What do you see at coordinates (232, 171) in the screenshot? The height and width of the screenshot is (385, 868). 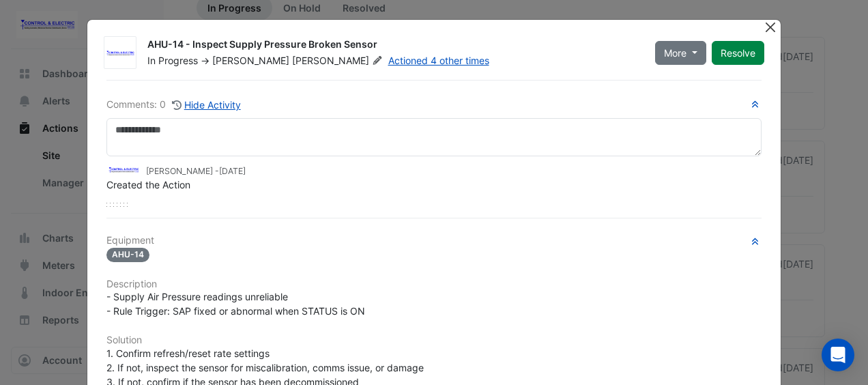 I see `span: 2025-08-01 14:00:05` at bounding box center [232, 171].